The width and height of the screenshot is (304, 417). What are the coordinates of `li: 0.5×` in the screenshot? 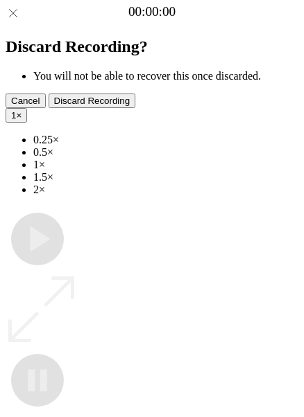 It's located at (166, 153).